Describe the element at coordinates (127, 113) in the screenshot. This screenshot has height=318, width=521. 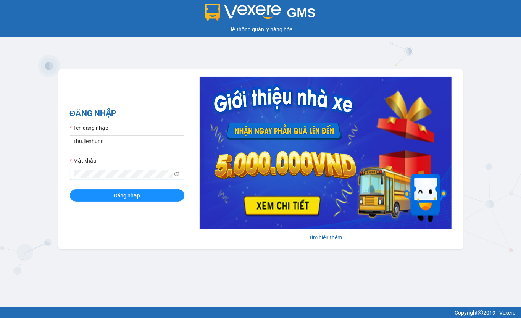
I see `h2: ĐĂNG NHẬP` at that location.